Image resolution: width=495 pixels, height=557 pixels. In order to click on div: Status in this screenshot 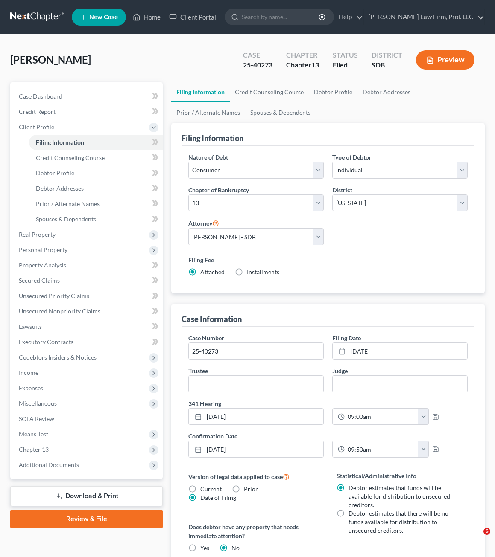, I will do `click(345, 55)`.